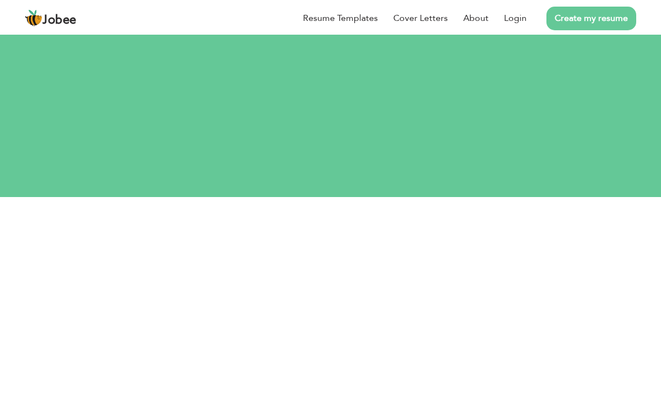  Describe the element at coordinates (515, 18) in the screenshot. I see `a: Login` at that location.